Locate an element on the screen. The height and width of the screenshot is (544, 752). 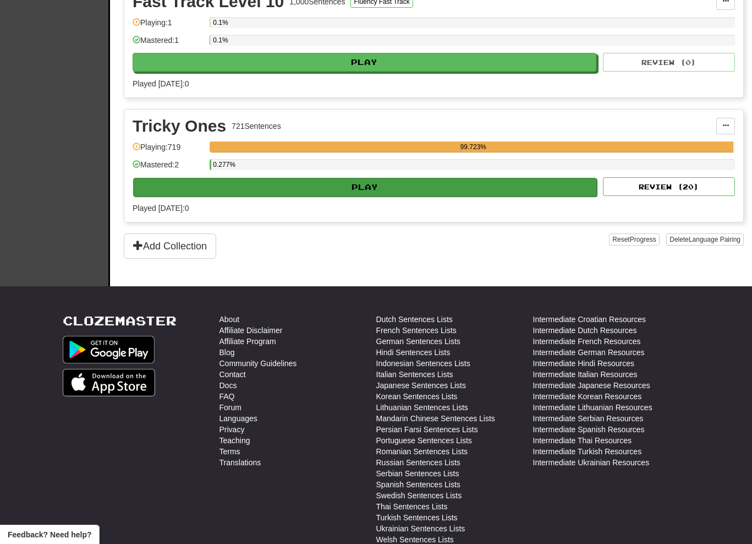
a: Docs is located at coordinates (228, 385).